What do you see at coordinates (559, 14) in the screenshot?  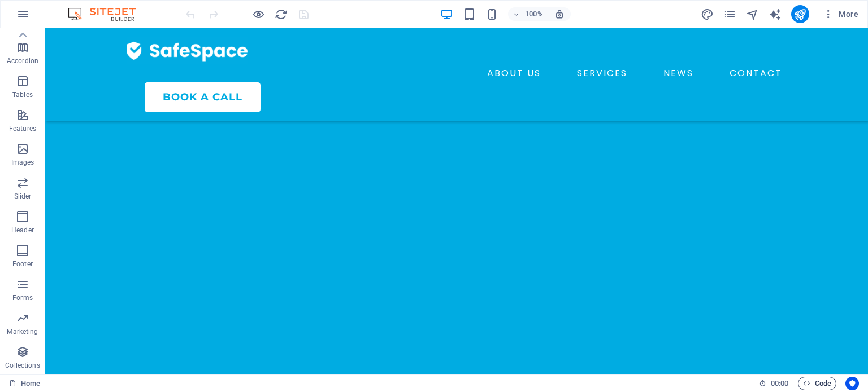 I see `i: On resize automatically adjust zoom level to fit chosen device.` at bounding box center [559, 14].